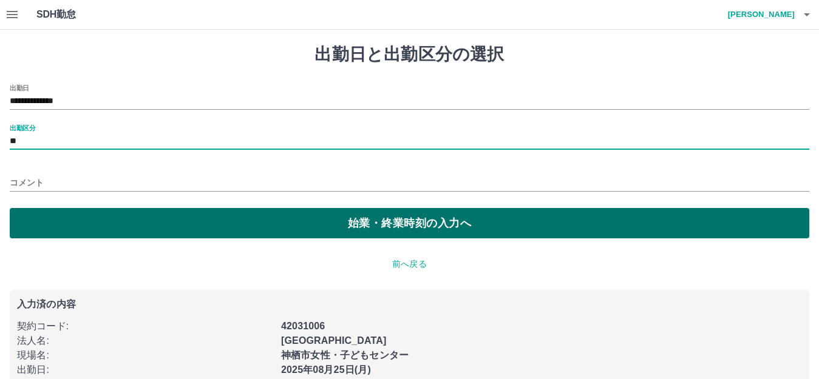 This screenshot has width=819, height=379. Describe the element at coordinates (145, 341) in the screenshot. I see `p: 法人名 :` at that location.